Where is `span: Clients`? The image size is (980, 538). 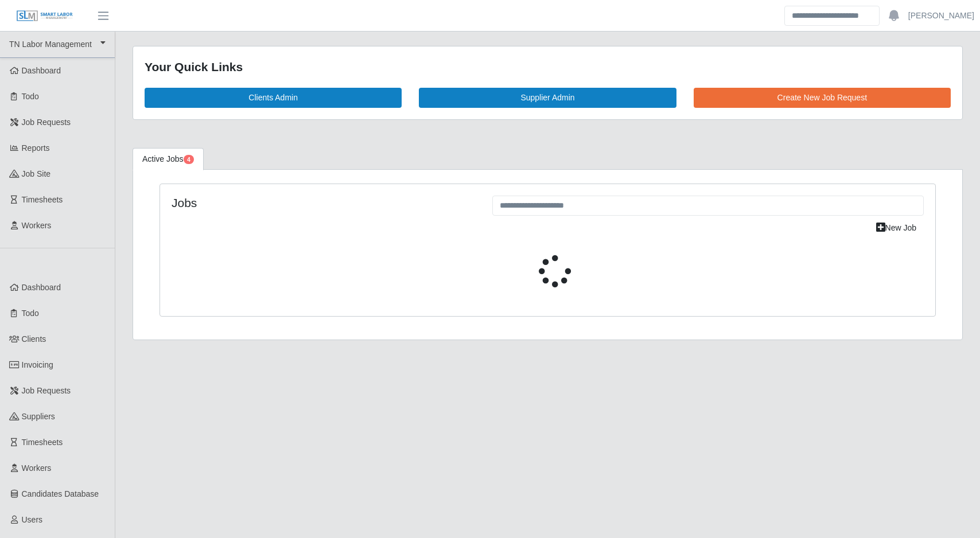
span: Clients is located at coordinates (34, 339).